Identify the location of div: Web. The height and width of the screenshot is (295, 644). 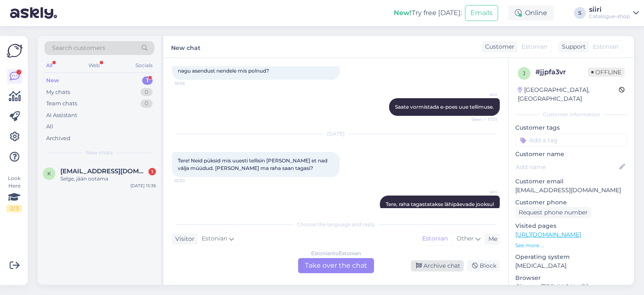
(94, 65).